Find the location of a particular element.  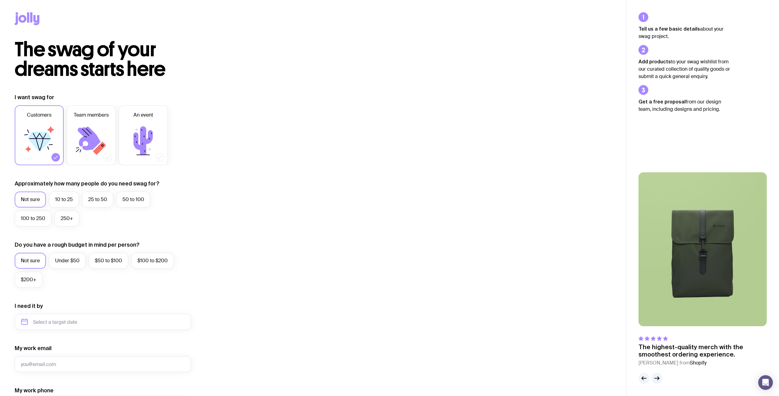

strong: Add products is located at coordinates (655, 62).